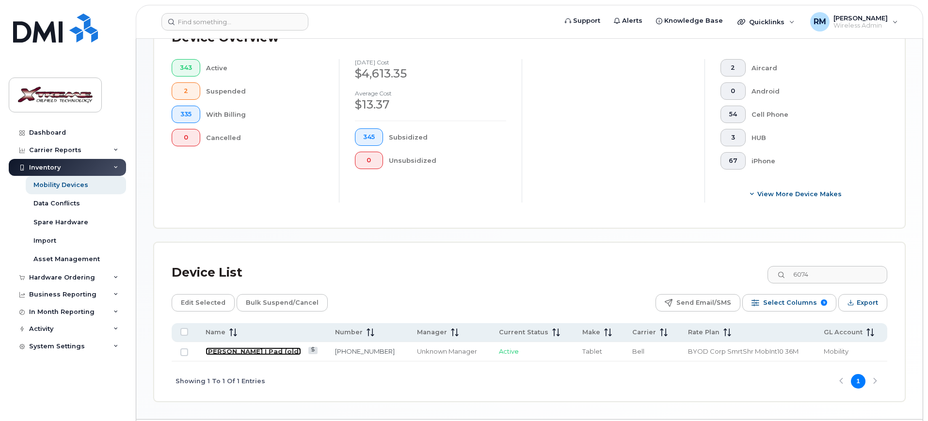 Image resolution: width=928 pixels, height=421 pixels. What do you see at coordinates (854, 22) in the screenshot?
I see `div: Reggie Mortensen` at bounding box center [854, 22].